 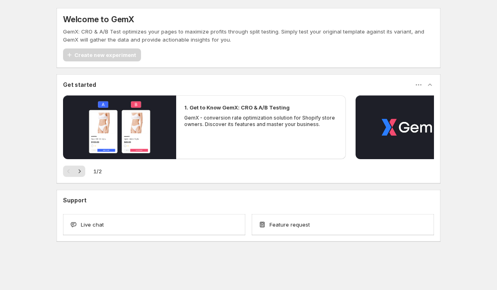 What do you see at coordinates (290, 225) in the screenshot?
I see `span: Feature request` at bounding box center [290, 225].